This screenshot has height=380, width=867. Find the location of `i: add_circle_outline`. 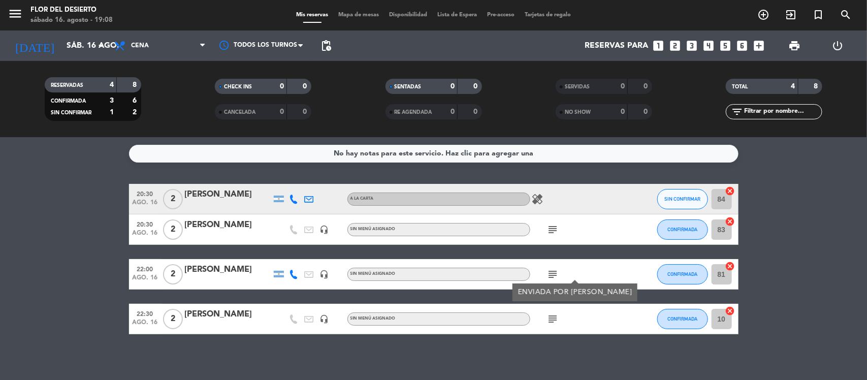

i: add_circle_outline is located at coordinates (764, 15).